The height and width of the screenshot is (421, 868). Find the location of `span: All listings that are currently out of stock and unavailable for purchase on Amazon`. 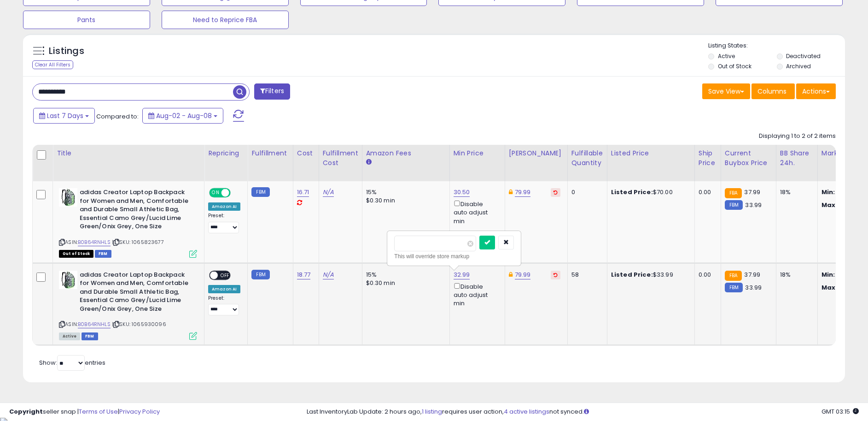

span: All listings that are currently out of stock and unavailable for purchase on Amazon is located at coordinates (76, 254).